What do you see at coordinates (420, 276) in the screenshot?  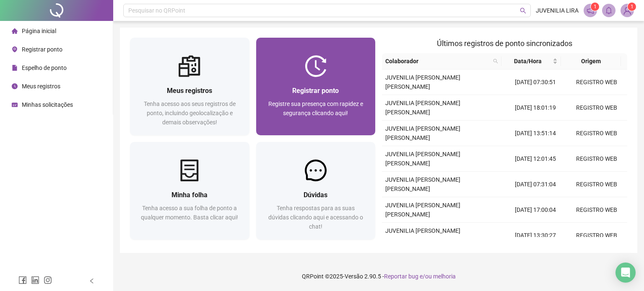 I see `span: Reportar bug e/ou melhoria` at bounding box center [420, 276].